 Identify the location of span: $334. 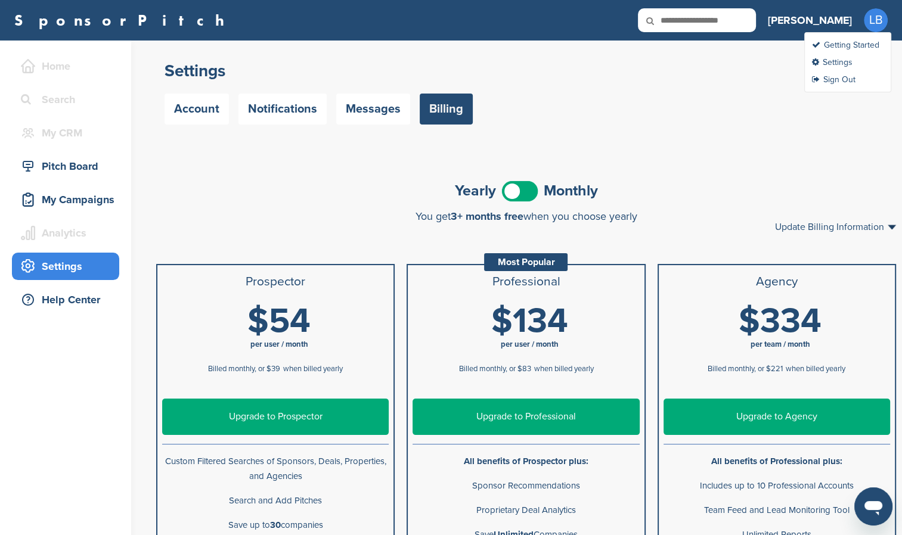
(779, 321).